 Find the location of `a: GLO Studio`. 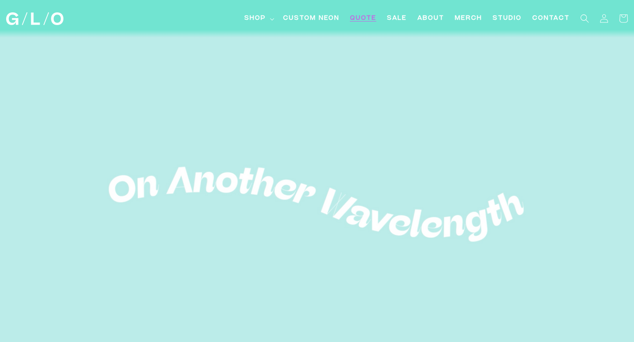

a: GLO Studio is located at coordinates (35, 19).